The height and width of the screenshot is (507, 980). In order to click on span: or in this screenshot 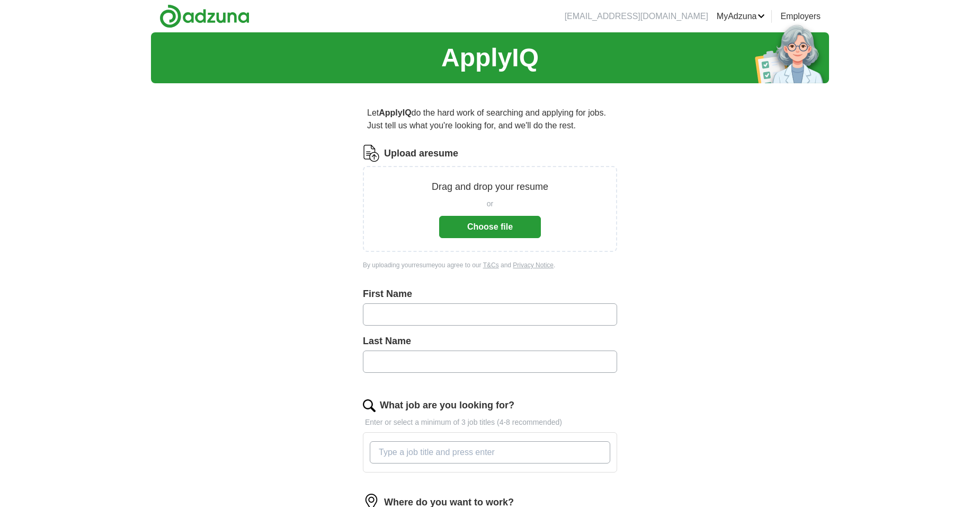, I will do `click(490, 204)`.